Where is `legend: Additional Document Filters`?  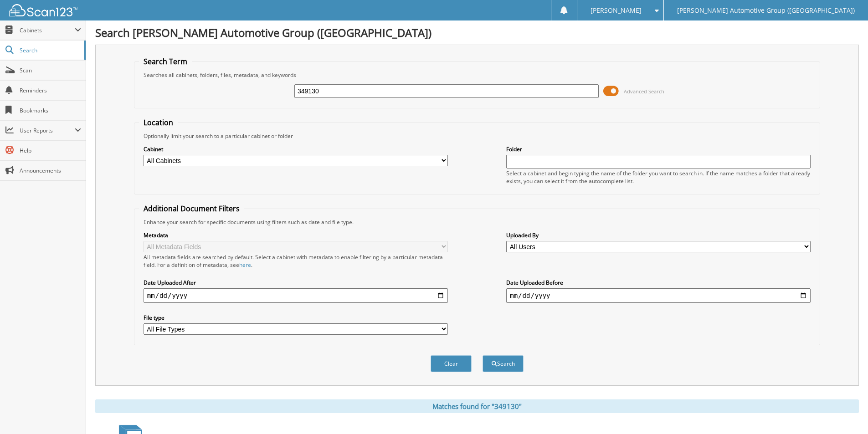 legend: Additional Document Filters is located at coordinates (191, 209).